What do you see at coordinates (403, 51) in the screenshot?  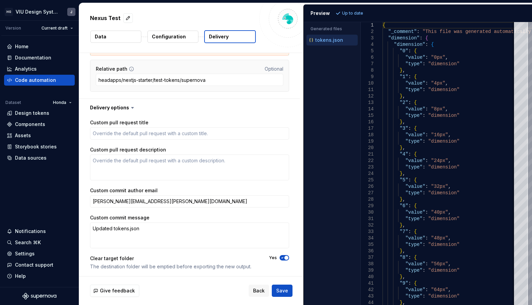 I see `span: "0"` at bounding box center [403, 51].